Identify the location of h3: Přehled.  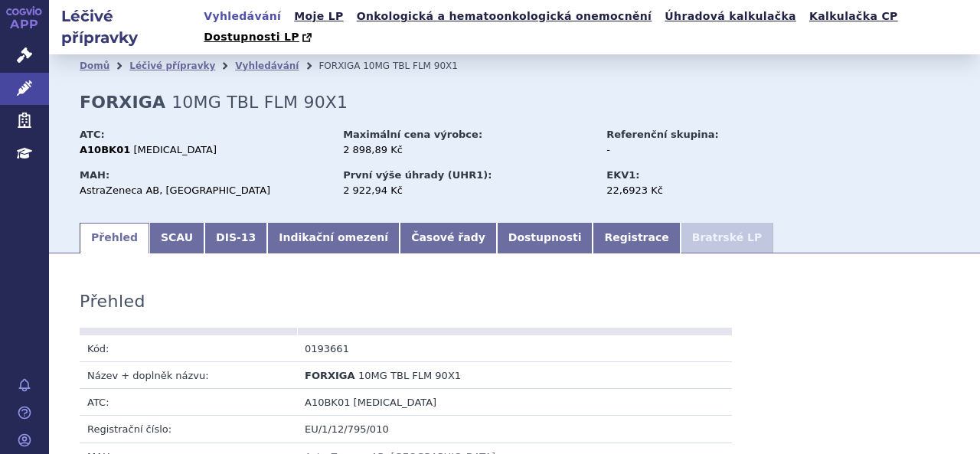
(113, 302).